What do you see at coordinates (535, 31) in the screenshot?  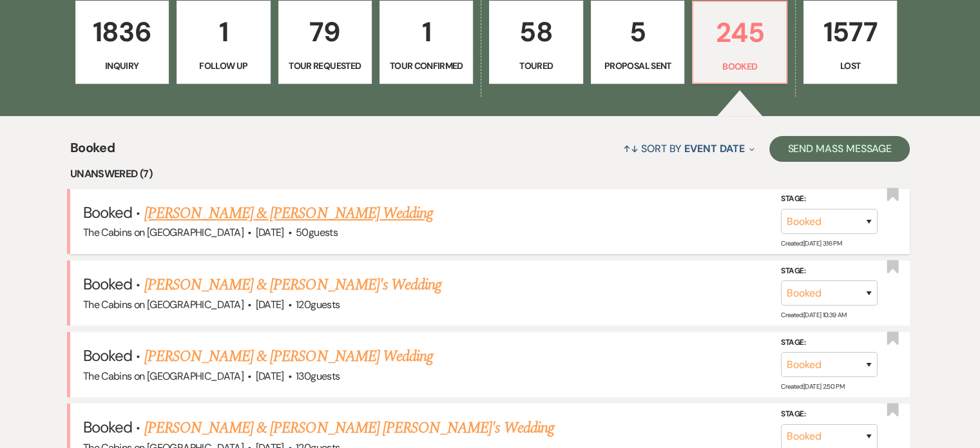 I see `p: 58` at bounding box center [535, 31].